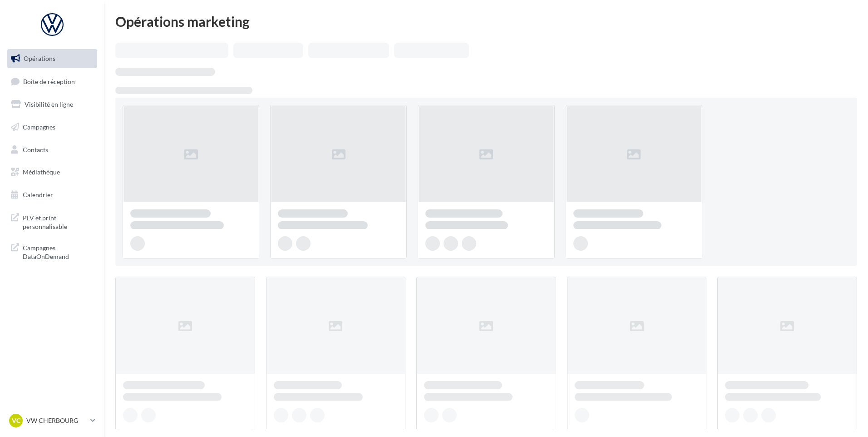  What do you see at coordinates (16, 420) in the screenshot?
I see `span: VC` at bounding box center [16, 420].